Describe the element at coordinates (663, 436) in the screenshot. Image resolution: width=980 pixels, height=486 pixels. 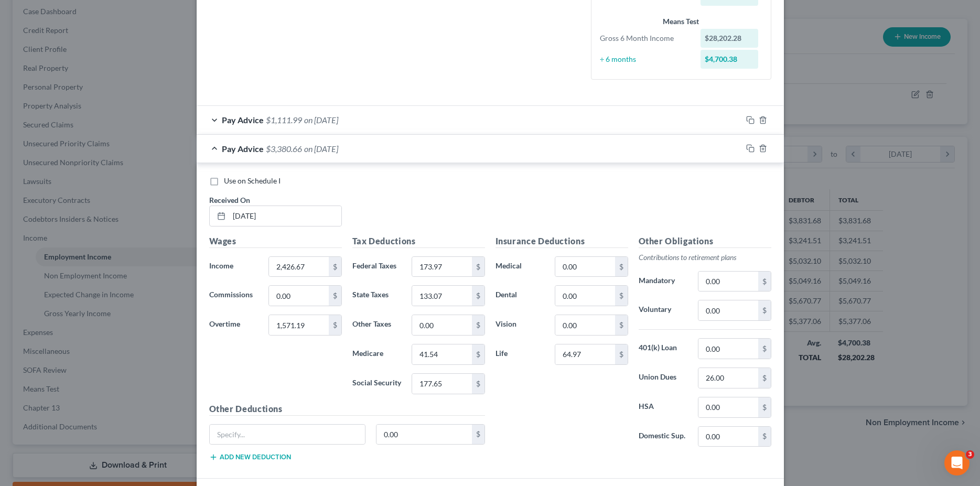
I see `label: Domestic Sup.` at that location.